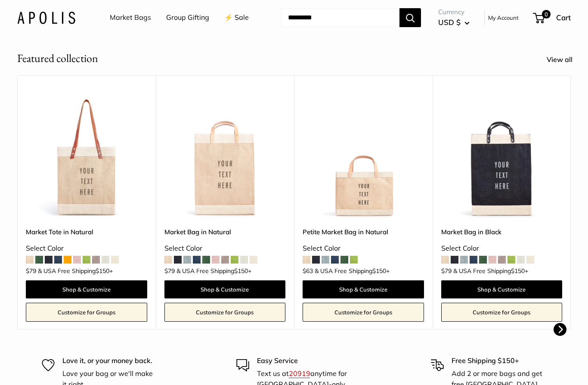 The height and width of the screenshot is (385, 588). Describe the element at coordinates (363, 158) in the screenshot. I see `img: Petite Market Bag in Natural` at that location.